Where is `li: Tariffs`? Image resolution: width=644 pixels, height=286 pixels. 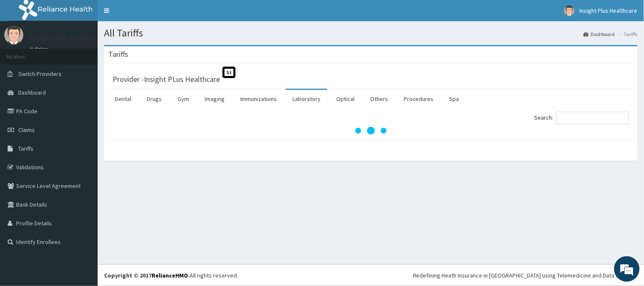 li: Tariffs is located at coordinates (627, 34).